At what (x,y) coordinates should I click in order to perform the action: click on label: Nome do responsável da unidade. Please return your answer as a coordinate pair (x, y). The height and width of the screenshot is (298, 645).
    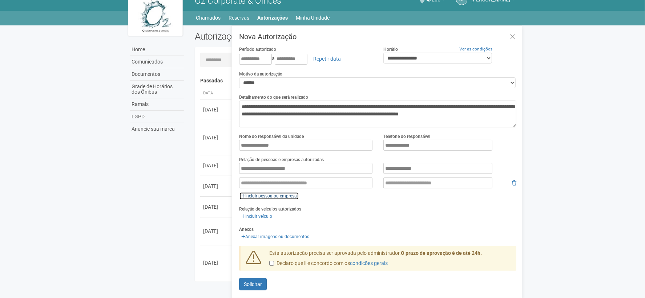
    Looking at the image, I should click on (271, 137).